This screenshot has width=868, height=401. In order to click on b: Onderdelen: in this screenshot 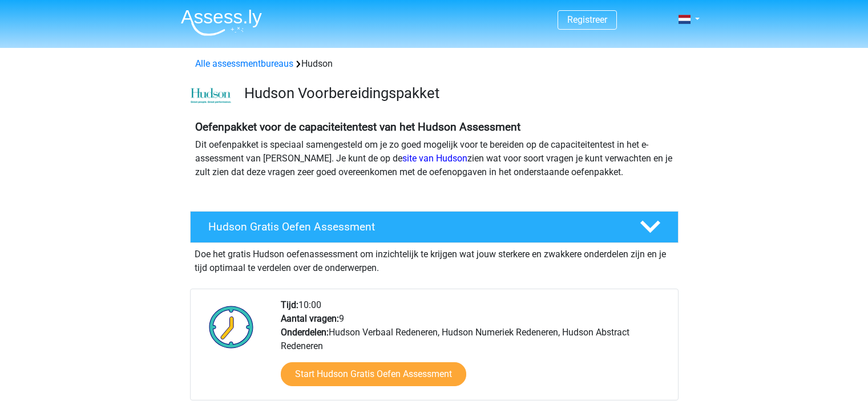, I will do `click(305, 332)`.